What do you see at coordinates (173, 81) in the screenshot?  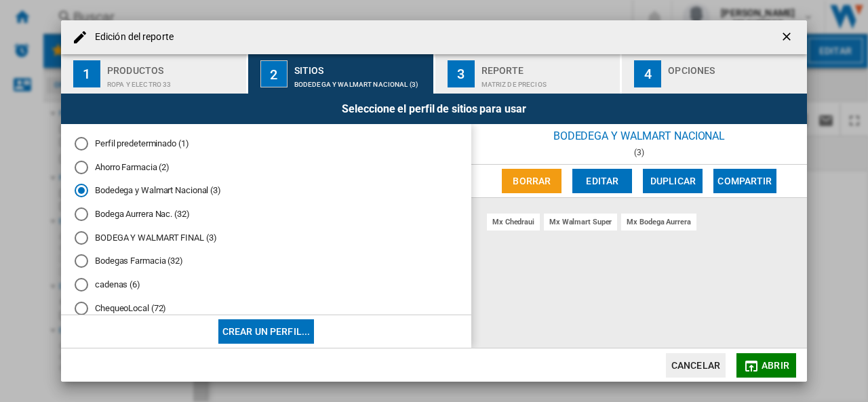 I see `div: ropa y electro 33` at bounding box center [173, 81].